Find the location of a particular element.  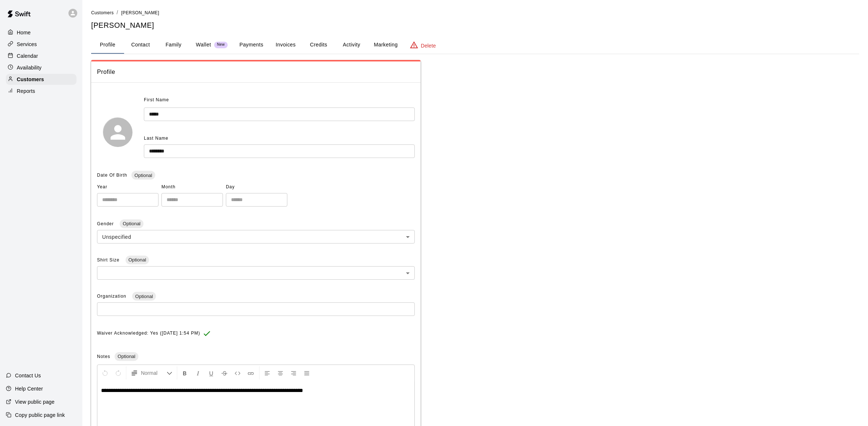

div: Customers is located at coordinates (41, 79).